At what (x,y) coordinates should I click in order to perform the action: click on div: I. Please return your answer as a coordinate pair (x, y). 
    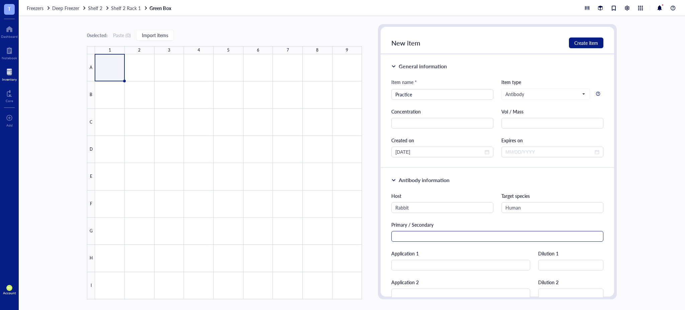
    Looking at the image, I should click on (91, 285).